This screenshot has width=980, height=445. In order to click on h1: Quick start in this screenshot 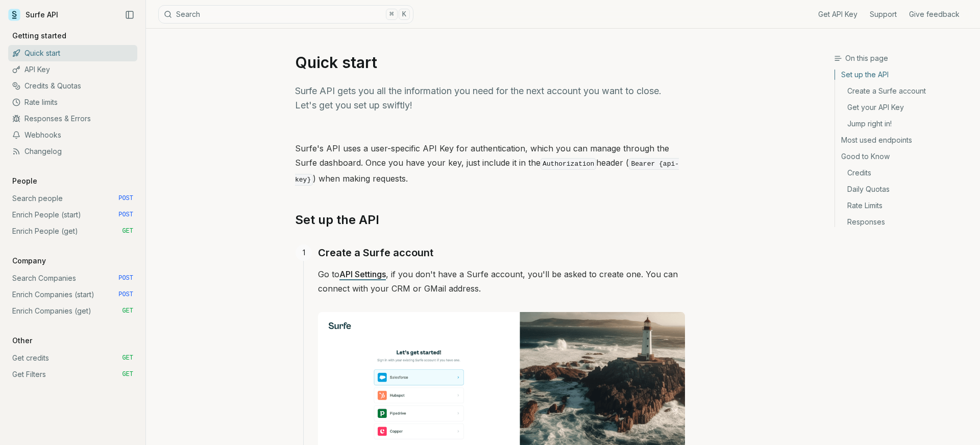, I will do `click(490, 63)`.